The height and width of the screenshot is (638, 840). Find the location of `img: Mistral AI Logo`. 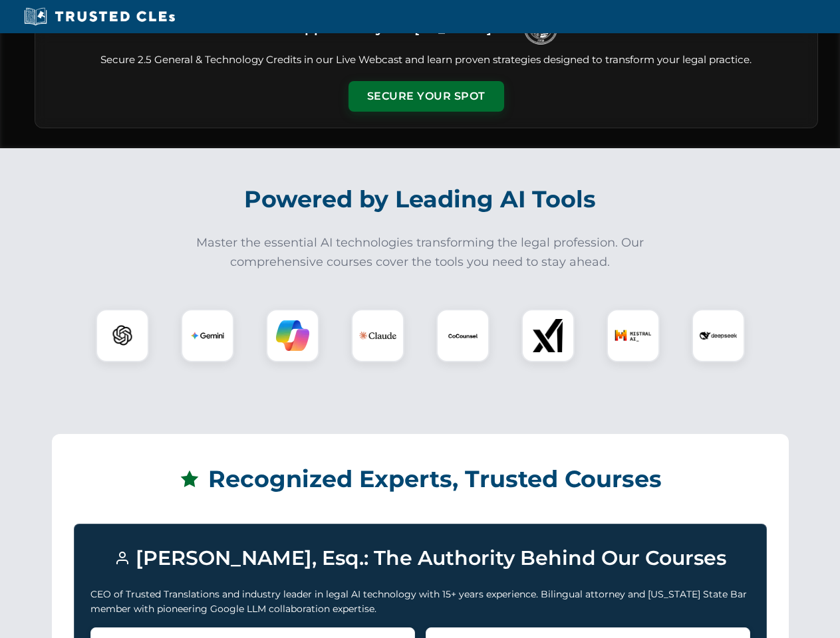

img: Mistral AI Logo is located at coordinates (633, 336).